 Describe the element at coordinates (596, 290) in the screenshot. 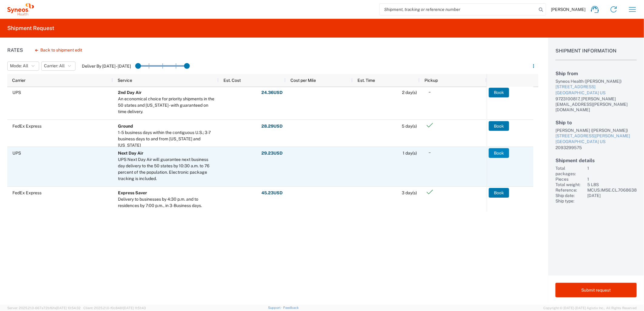

I see `button: Submit request` at that location.